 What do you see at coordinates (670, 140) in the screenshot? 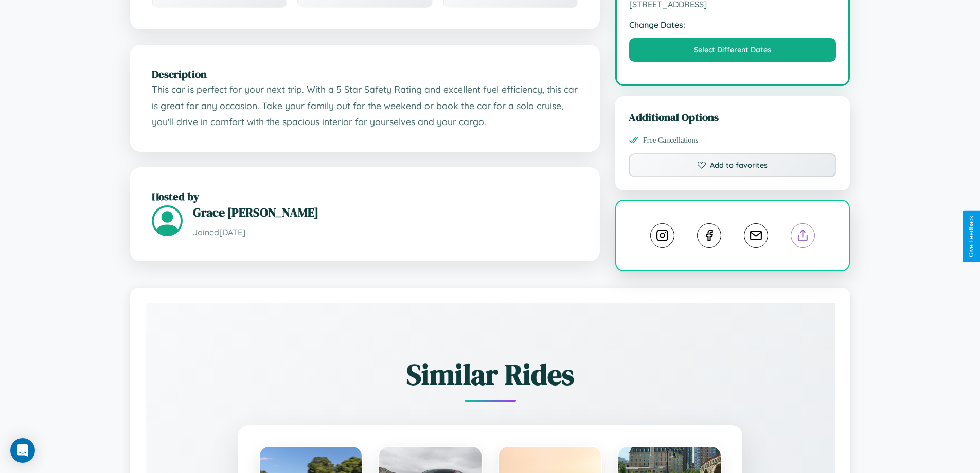
I see `span: Free Cancellations` at bounding box center [670, 140].